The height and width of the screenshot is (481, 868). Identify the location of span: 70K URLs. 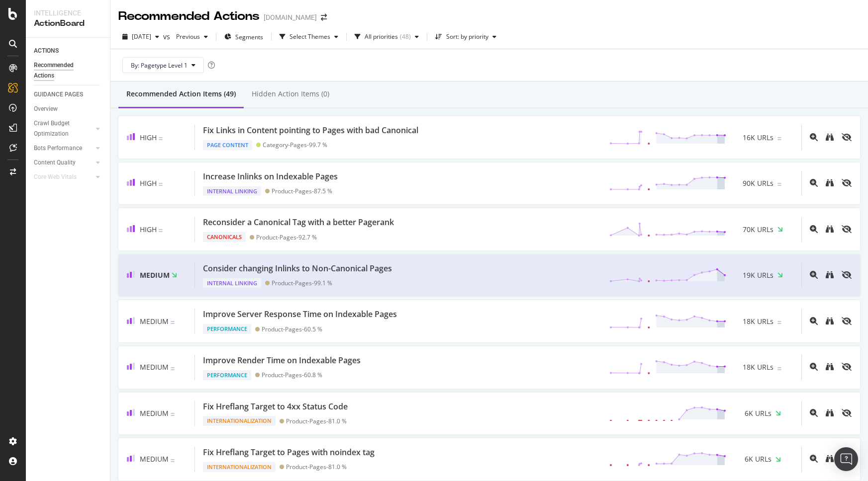
(758, 230).